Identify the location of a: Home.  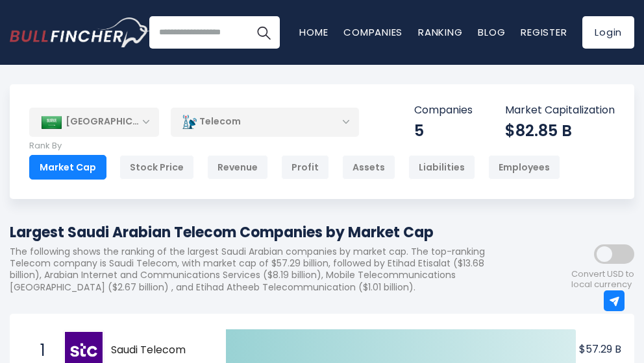
(314, 32).